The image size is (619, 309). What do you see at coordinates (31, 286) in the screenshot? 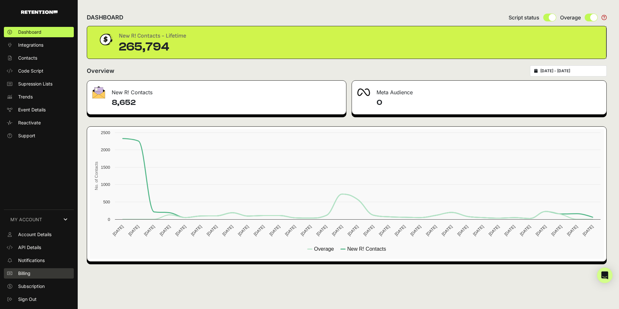
I see `span: Subscription` at bounding box center [31, 286].